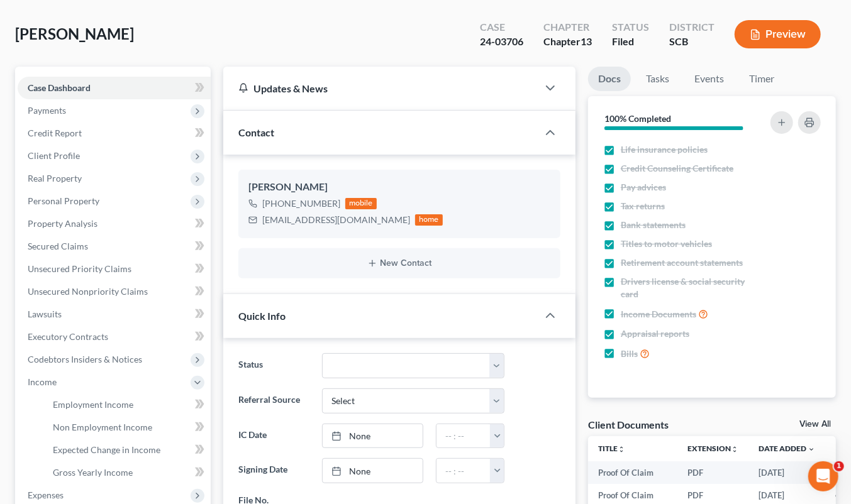  I want to click on a: Case Dashboard, so click(114, 88).